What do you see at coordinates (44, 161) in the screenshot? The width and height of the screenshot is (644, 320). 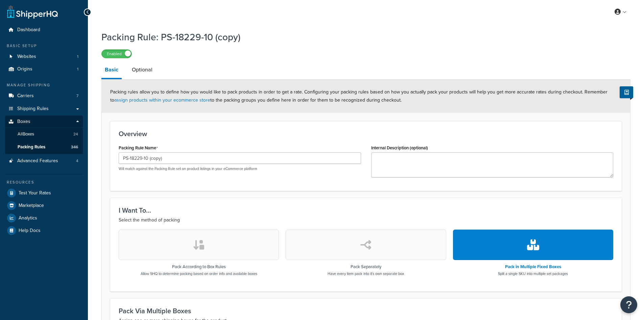 I see `li: Advanced Features` at bounding box center [44, 161].